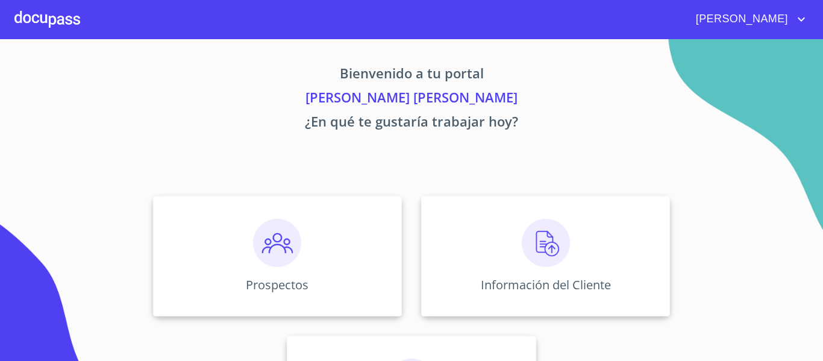  Describe the element at coordinates (277, 284) in the screenshot. I see `p: Prospectos` at that location.